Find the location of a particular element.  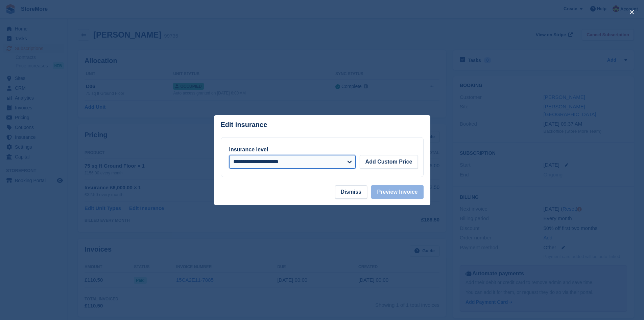

p: Edit insurance is located at coordinates (244, 125).